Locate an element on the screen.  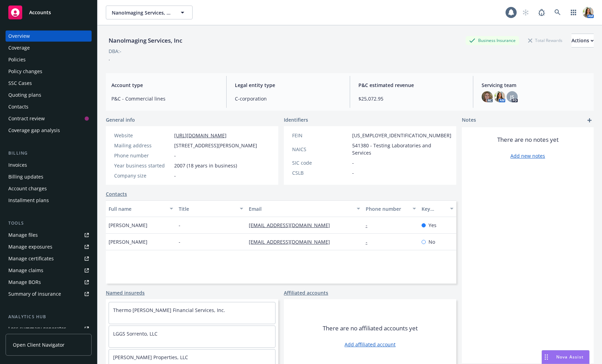
span: There are no notes yet is located at coordinates (528, 140).